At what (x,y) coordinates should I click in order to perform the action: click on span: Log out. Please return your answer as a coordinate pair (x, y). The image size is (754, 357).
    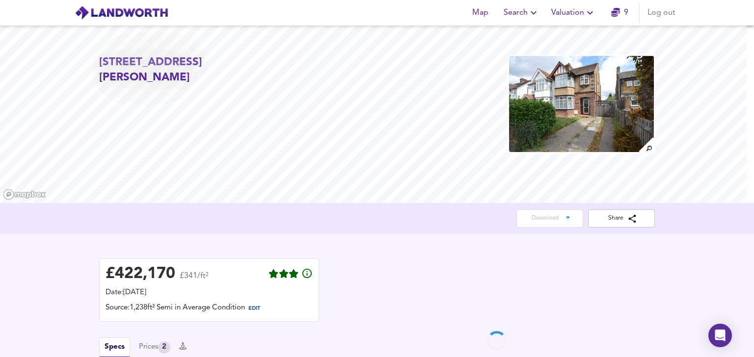
    Looking at the image, I should click on (661, 13).